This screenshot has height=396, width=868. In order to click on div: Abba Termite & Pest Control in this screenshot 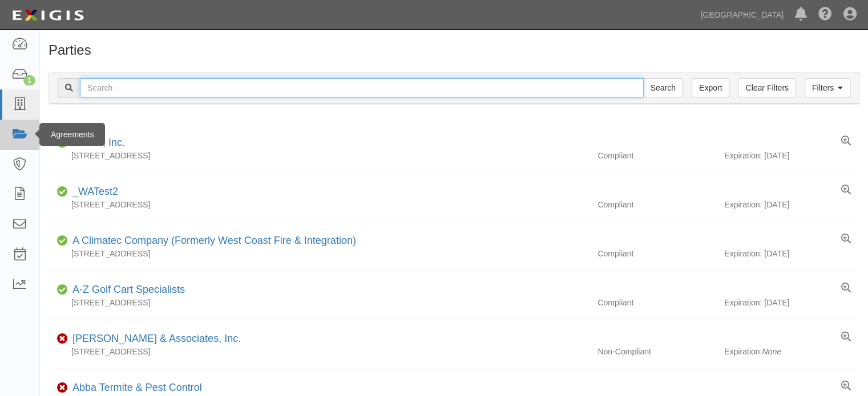, I will do `click(135, 388)`.